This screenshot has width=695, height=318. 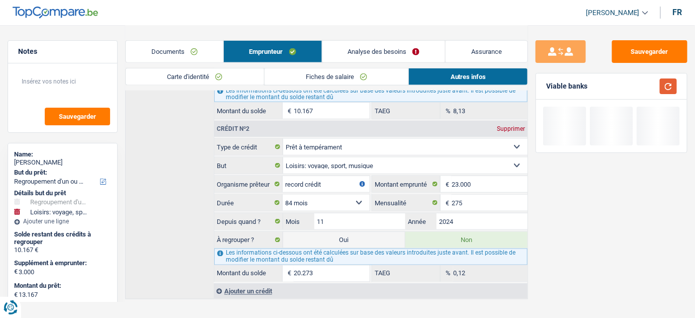 I want to click on div: Crédit nº2, so click(x=233, y=129).